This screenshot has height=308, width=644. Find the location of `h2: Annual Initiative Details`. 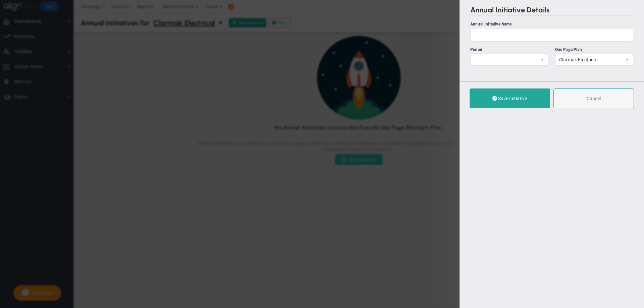

h2: Annual Initiative Details is located at coordinates (552, 10).